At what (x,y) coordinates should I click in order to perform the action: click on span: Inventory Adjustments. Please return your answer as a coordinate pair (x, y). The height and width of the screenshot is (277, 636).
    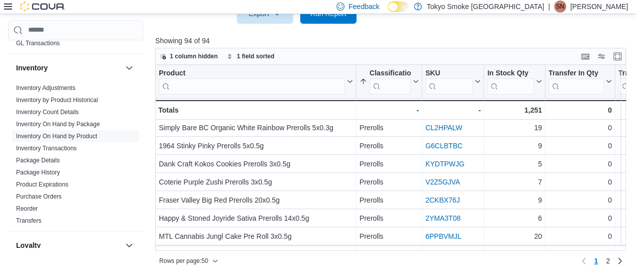
    Looking at the image, I should click on (46, 88).